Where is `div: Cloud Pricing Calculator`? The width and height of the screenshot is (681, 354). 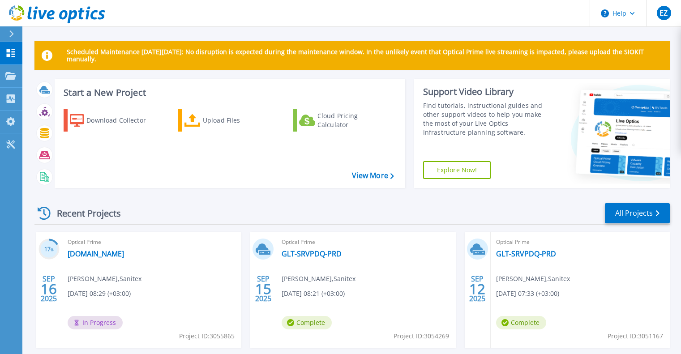
div: Cloud Pricing Calculator is located at coordinates (353, 120).